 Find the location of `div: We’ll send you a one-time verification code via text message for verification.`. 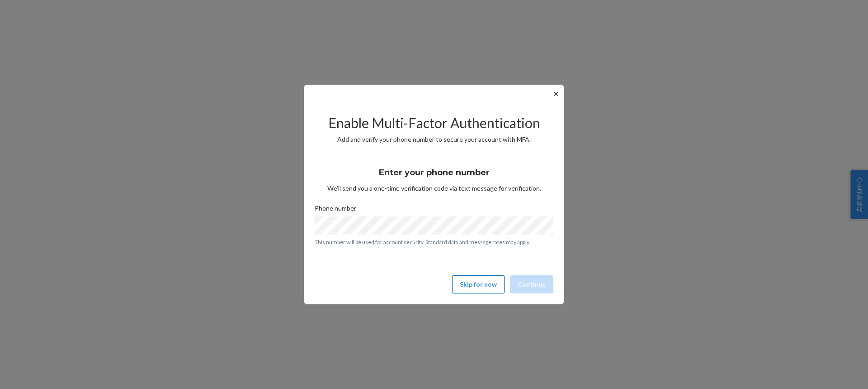

div: We’ll send you a one-time verification code via text message for verification. is located at coordinates (434, 176).